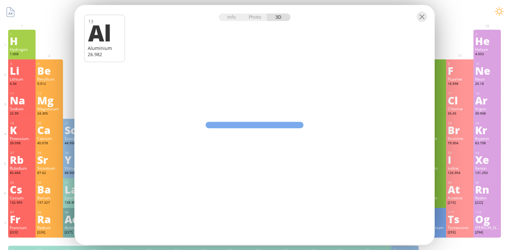 The height and width of the screenshot is (250, 509). Describe the element at coordinates (49, 173) in the screenshot. I see `div: 87.62` at that location.